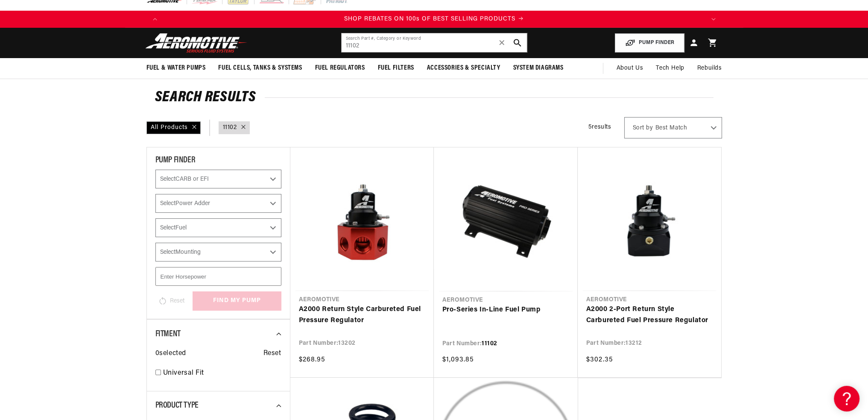 The height and width of the screenshot is (420, 868). I want to click on span: PUMP FINDER, so click(176, 160).